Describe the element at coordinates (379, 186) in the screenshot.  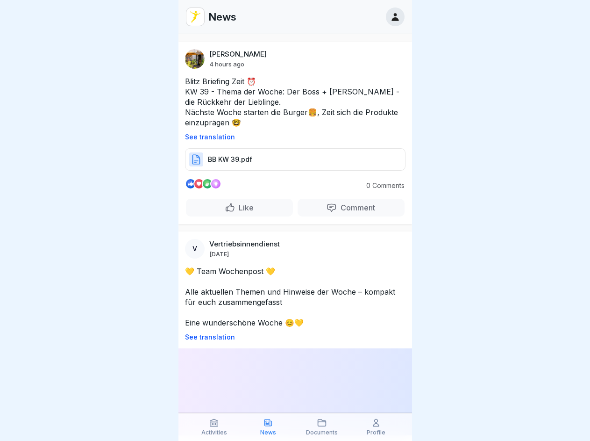
I see `p: 0 Comments` at that location.